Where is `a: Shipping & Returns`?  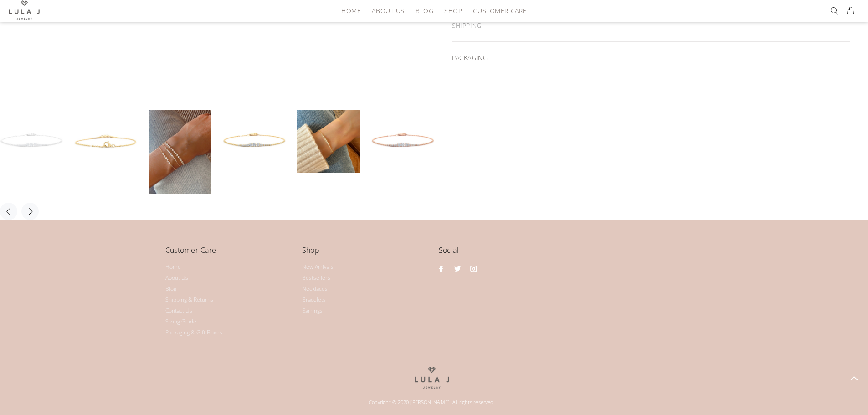
a: Shipping & Returns is located at coordinates (189, 300).